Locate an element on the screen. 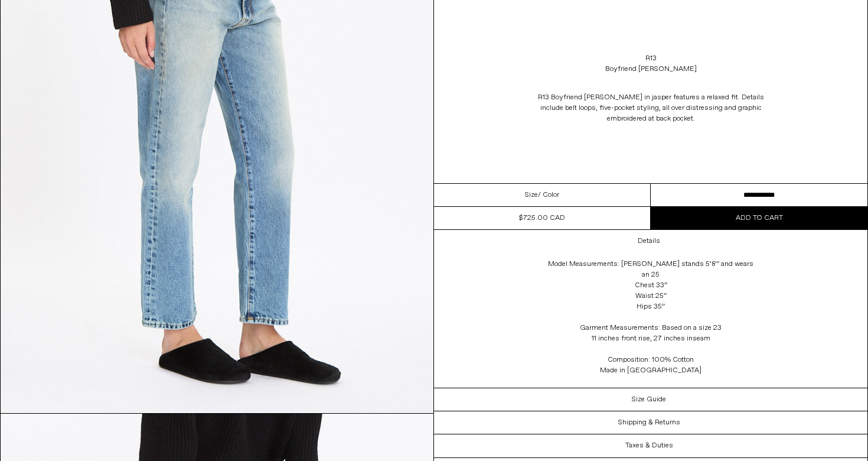 Image resolution: width=868 pixels, height=461 pixels. div: $725.00 CAD is located at coordinates (542, 218).